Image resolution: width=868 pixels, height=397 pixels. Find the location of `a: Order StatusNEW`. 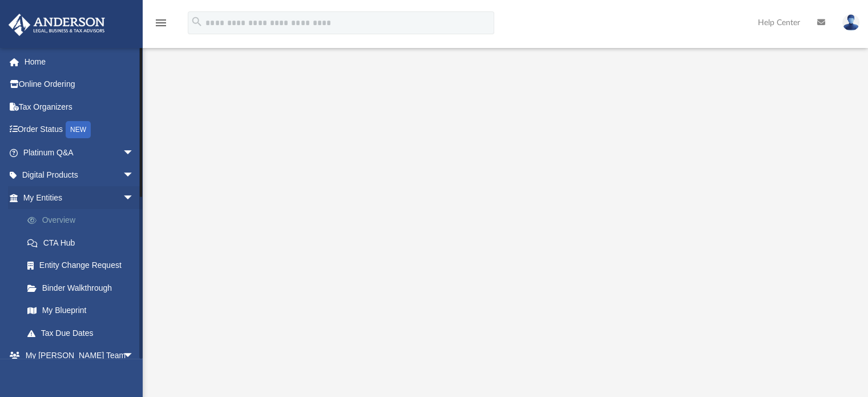

a: Order StatusNEW is located at coordinates (80, 129).